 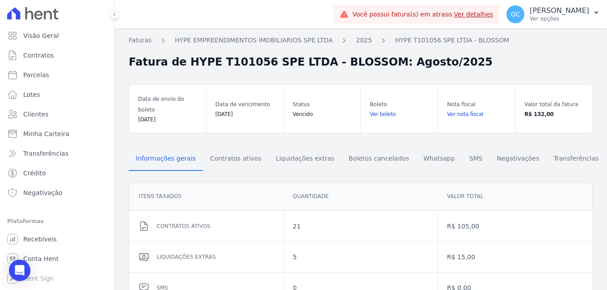 What do you see at coordinates (57, 95) in the screenshot?
I see `a: Lotes` at bounding box center [57, 95].